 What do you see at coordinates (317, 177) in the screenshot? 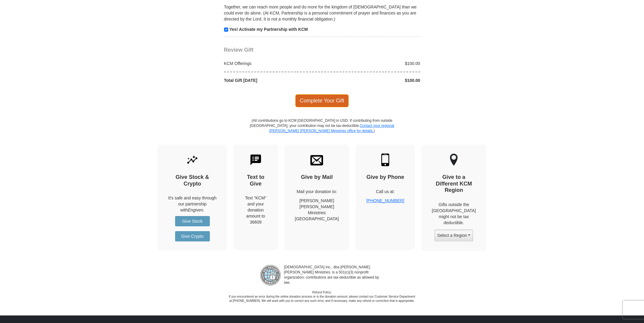
I see `h4: Give by Mail` at bounding box center [317, 177].